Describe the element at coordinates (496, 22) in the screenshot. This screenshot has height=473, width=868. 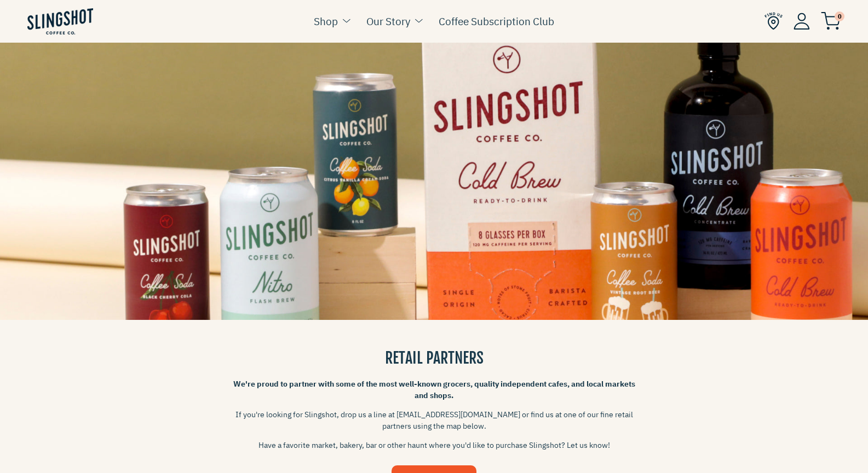
I see `a: Coffee Subscription Club` at that location.